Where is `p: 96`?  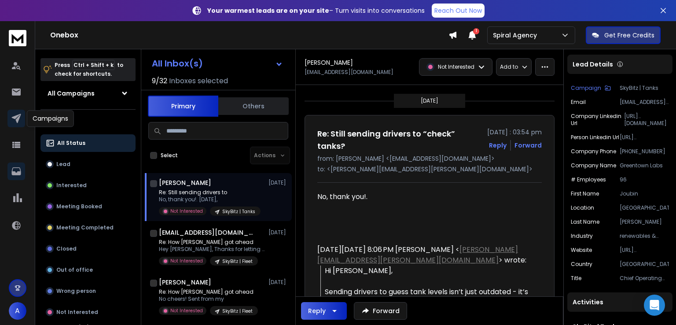 p: 96 is located at coordinates (645, 180).